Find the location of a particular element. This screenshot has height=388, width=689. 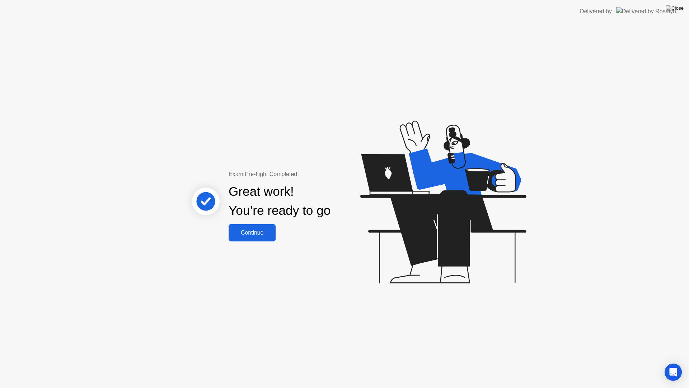

div: Delivered by is located at coordinates (596, 11).